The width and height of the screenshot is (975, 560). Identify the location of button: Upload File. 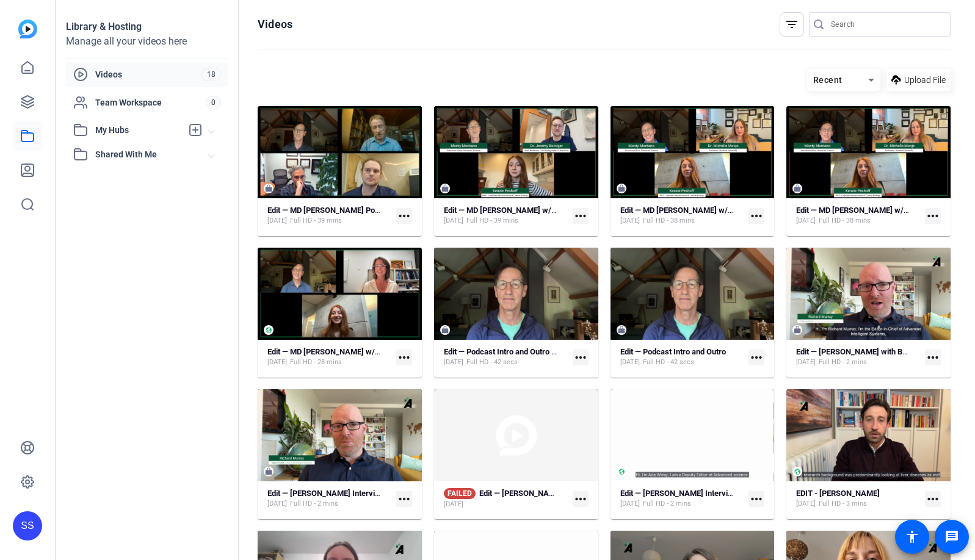
(918, 80).